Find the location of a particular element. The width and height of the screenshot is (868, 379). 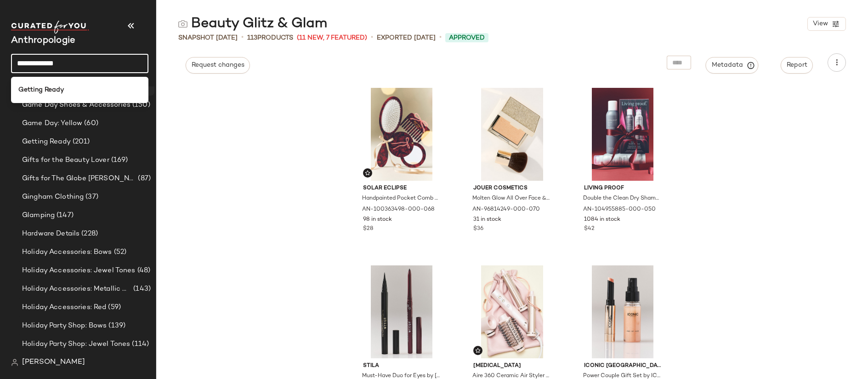

span: Holiday Accessories: Jewel Tones is located at coordinates (79, 270).